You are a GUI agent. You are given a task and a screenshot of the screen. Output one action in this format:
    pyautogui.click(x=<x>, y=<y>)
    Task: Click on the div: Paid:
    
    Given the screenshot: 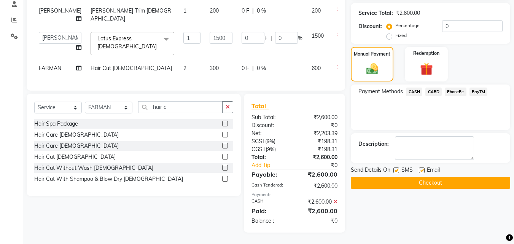 What is the action you would take?
    pyautogui.click(x=270, y=211)
    